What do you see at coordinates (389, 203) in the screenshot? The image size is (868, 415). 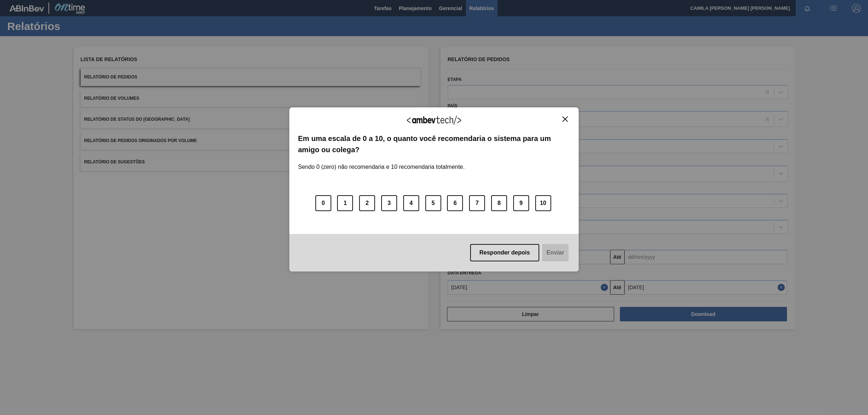 I see `button: 3` at bounding box center [389, 203].